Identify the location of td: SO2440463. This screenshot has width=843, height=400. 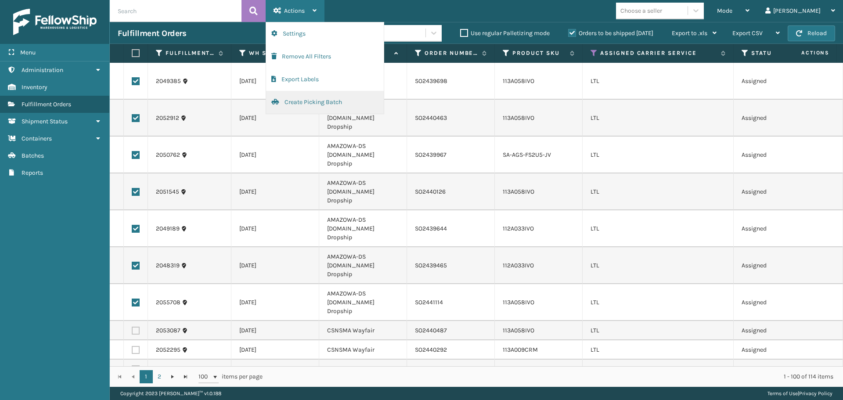
(451, 118).